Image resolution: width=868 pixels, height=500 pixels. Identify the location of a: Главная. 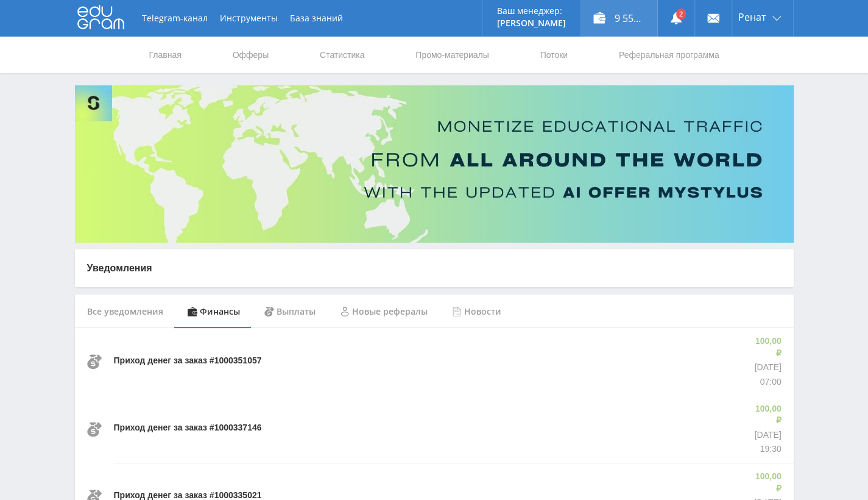
(165, 55).